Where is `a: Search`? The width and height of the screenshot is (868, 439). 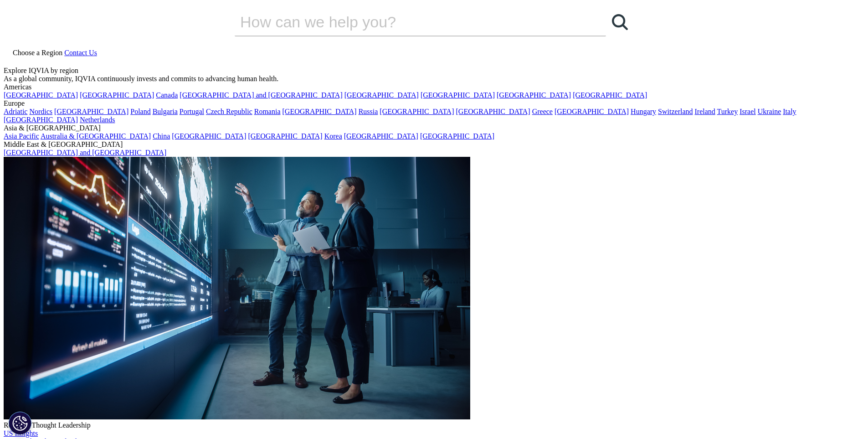
a: Search is located at coordinates (620, 22).